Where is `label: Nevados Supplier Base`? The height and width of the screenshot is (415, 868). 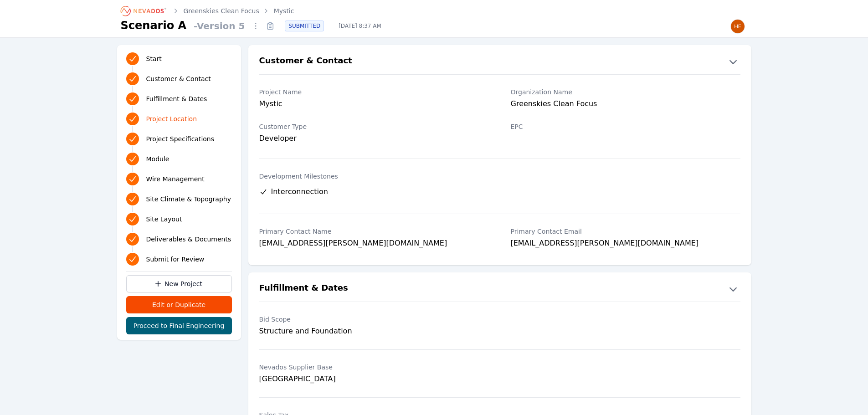
label: Nevados Supplier Base is located at coordinates (374, 367).